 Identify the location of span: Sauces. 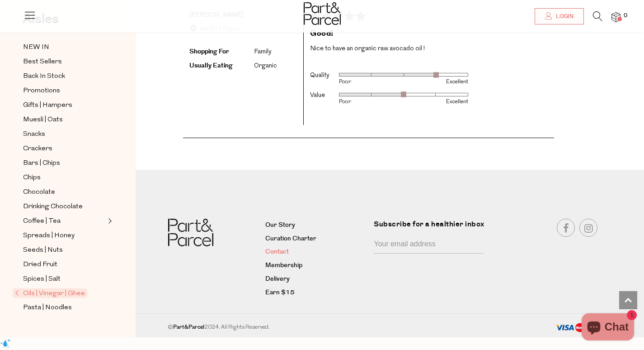
(34, 322).